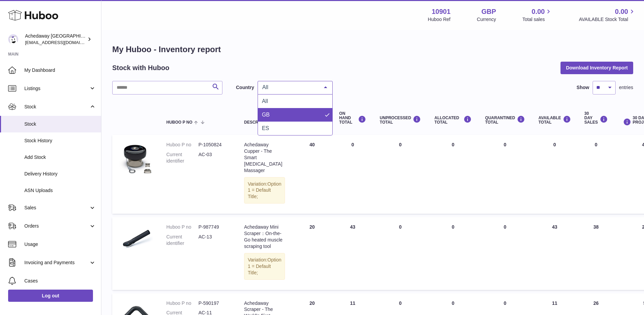 This screenshot has height=315, width=644. What do you see at coordinates (56, 88) in the screenshot?
I see `span: Listings` at bounding box center [56, 88].